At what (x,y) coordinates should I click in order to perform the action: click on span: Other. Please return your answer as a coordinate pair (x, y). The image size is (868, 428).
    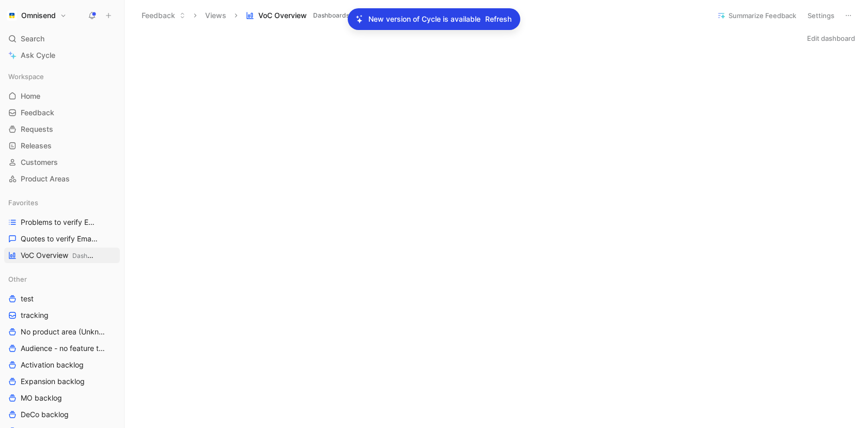
    Looking at the image, I should click on (17, 279).